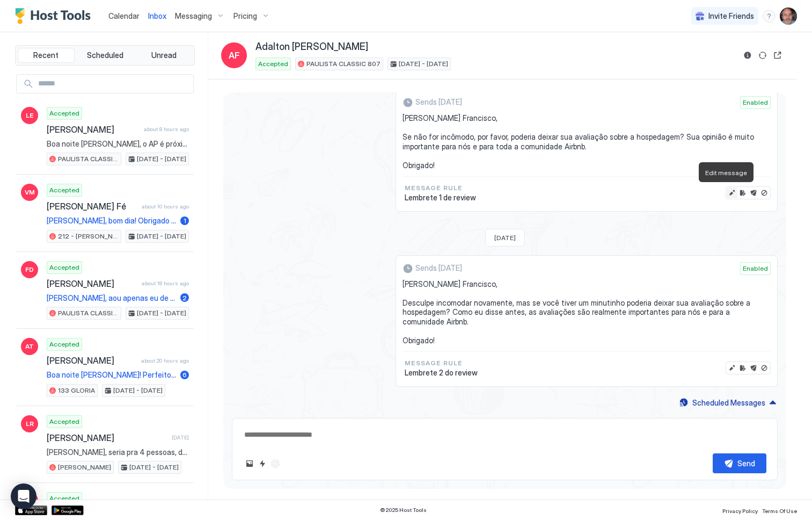  Describe the element at coordinates (729, 403) in the screenshot. I see `div: Scheduled Messages` at that location.